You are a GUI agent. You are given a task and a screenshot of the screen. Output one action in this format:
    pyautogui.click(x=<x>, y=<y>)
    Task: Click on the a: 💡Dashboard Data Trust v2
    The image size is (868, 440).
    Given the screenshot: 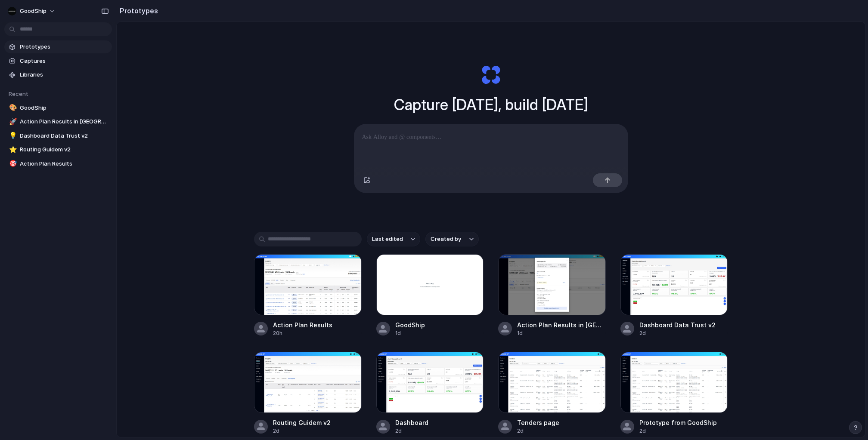 What is the action you would take?
    pyautogui.click(x=58, y=136)
    